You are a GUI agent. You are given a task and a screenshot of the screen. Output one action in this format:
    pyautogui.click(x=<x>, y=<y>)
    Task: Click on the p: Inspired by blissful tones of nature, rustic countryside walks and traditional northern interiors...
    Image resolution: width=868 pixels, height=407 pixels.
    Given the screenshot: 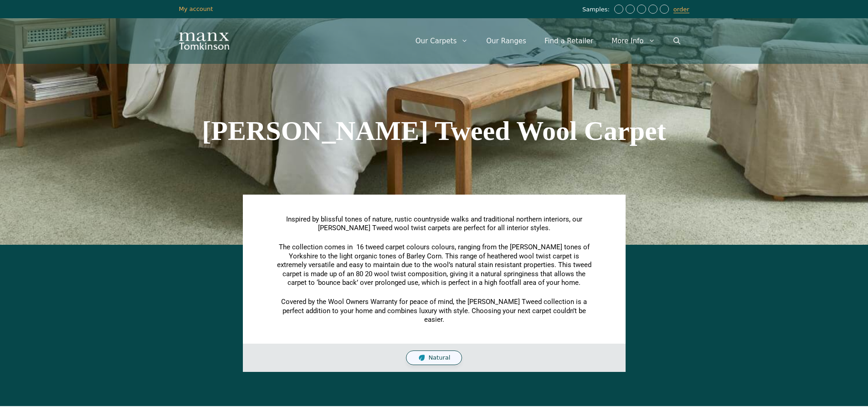 What is the action you would take?
    pyautogui.click(x=434, y=224)
    